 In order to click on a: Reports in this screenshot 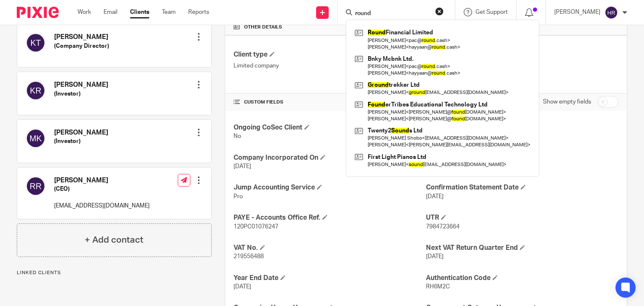, I will do `click(199, 12)`.